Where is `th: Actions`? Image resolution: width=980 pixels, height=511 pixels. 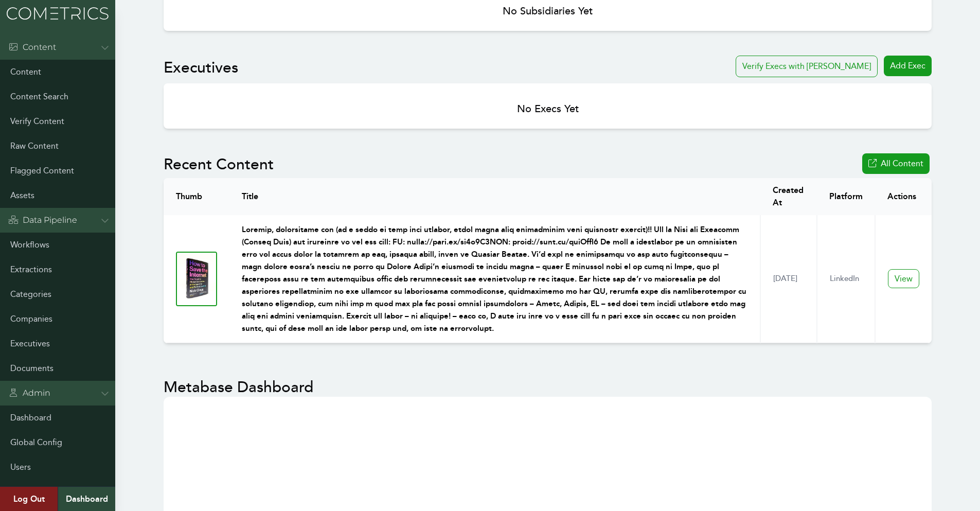 th: Actions is located at coordinates (903, 196).